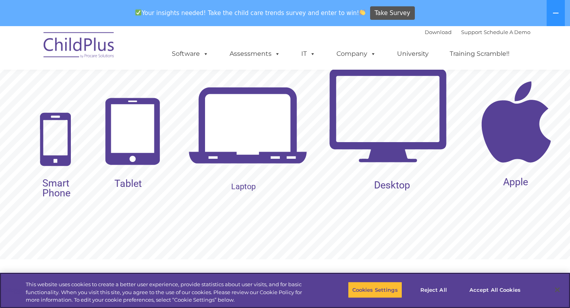 Image resolution: width=570 pixels, height=308 pixels. Describe the element at coordinates (516, 182) in the screenshot. I see `rs-layer: Apple` at that location.